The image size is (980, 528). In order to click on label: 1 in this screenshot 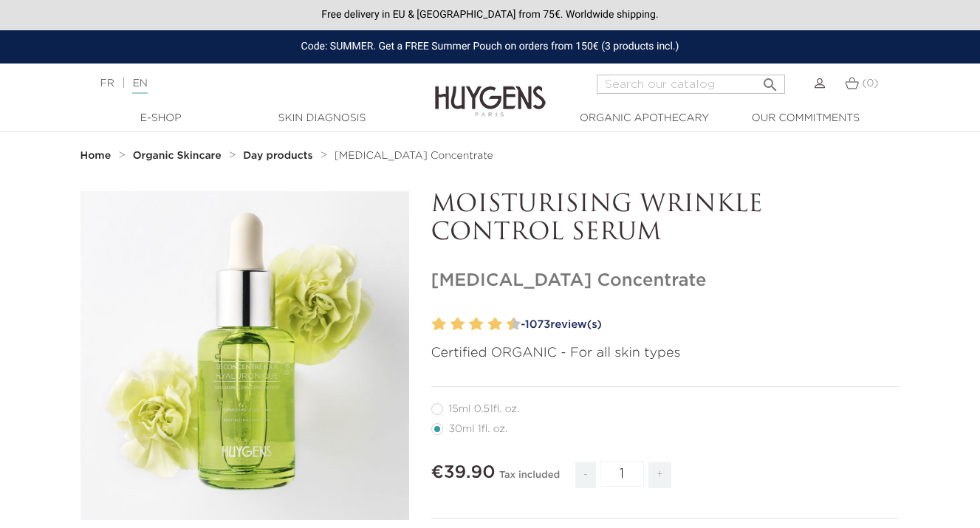, I will do `click(431, 325)`.